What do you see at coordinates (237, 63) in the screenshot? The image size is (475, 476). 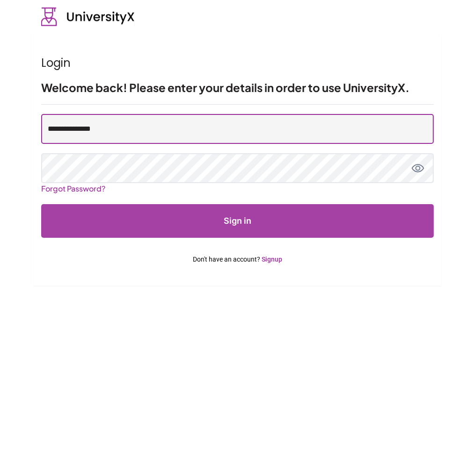 I see `h1: Login` at bounding box center [237, 63].